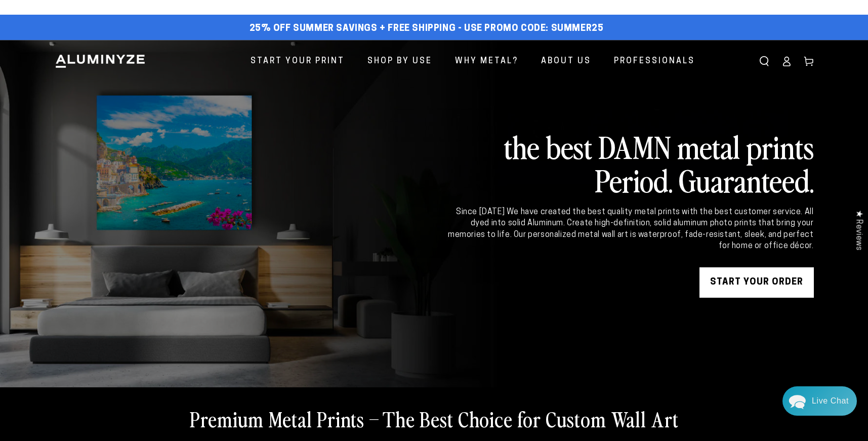 The image size is (868, 441). I want to click on a: Professionals, so click(655, 61).